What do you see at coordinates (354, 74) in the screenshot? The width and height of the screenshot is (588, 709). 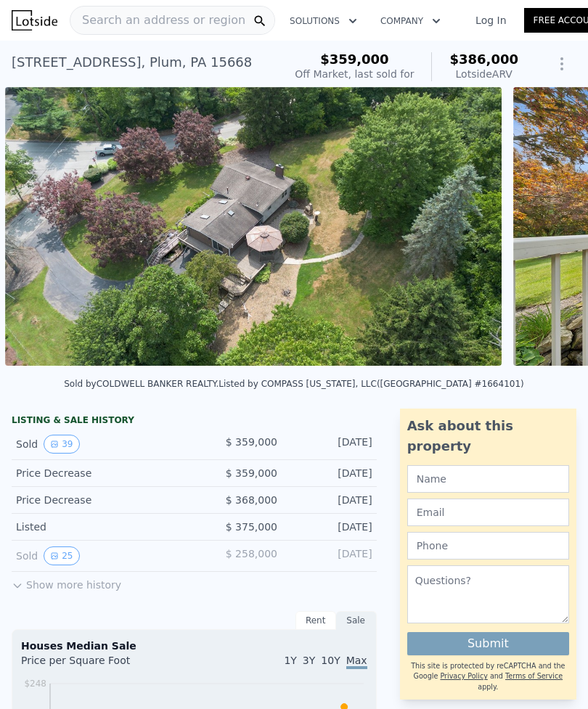 I see `div: Off Market, last sold for` at bounding box center [354, 74].